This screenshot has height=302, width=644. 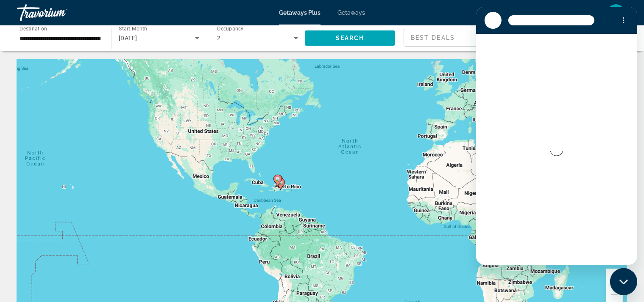 What do you see at coordinates (133, 29) in the screenshot?
I see `span: Start Month` at bounding box center [133, 29].